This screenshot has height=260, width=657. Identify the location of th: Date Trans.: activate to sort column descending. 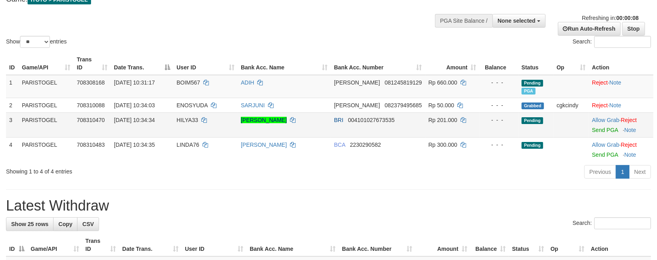
(142, 63).